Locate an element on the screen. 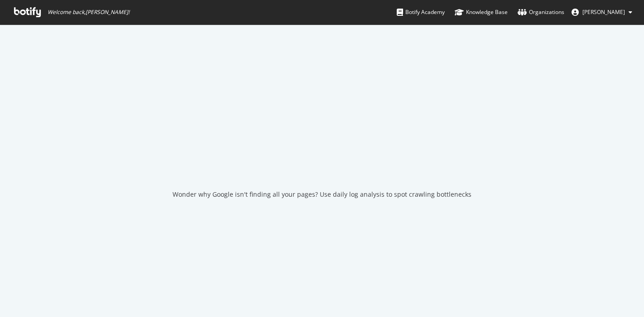 The image size is (644, 317). div: animation is located at coordinates (322, 159).